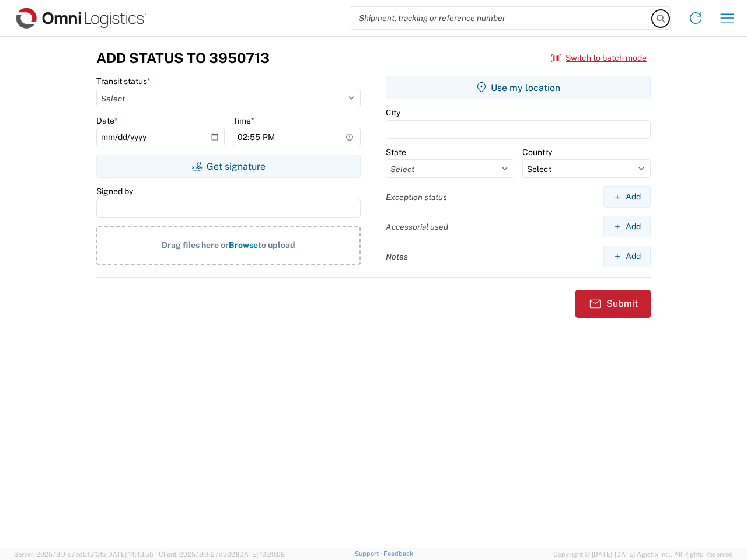  Describe the element at coordinates (222, 554) in the screenshot. I see `span: Client: 2025.18.0-27d3021` at that location.